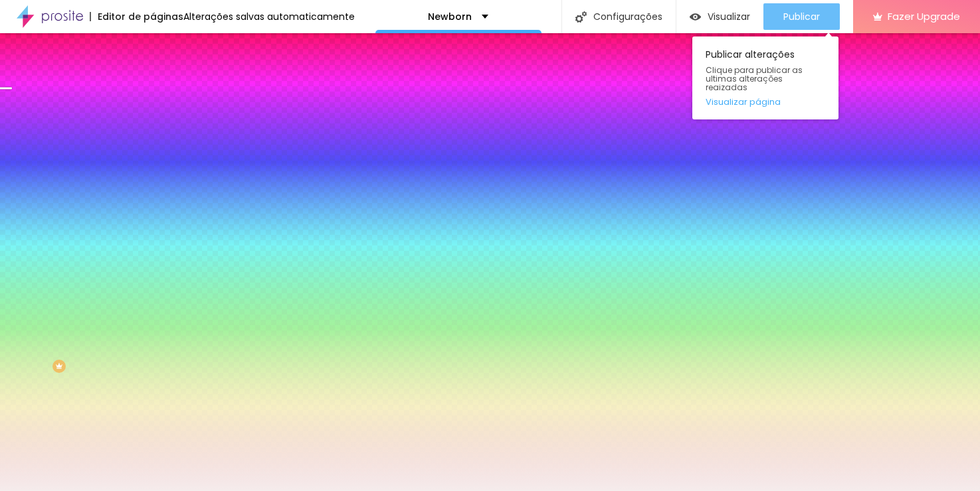  What do you see at coordinates (765, 102) in the screenshot?
I see `a: Visualizar página` at bounding box center [765, 102].